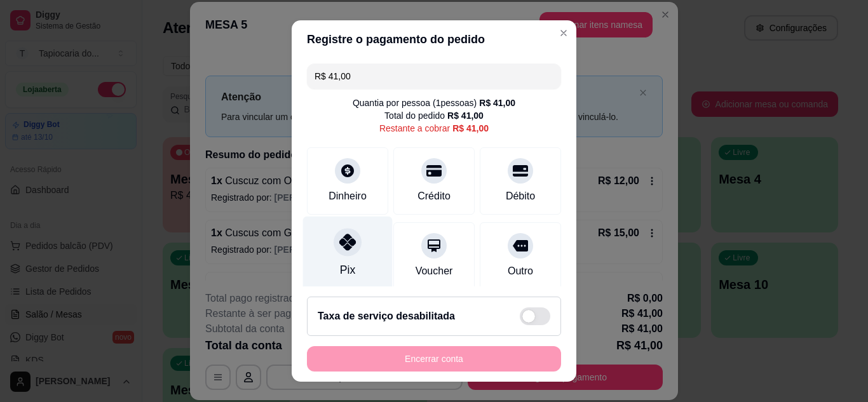 This screenshot has width=868, height=402. I want to click on button: Close, so click(563, 33).